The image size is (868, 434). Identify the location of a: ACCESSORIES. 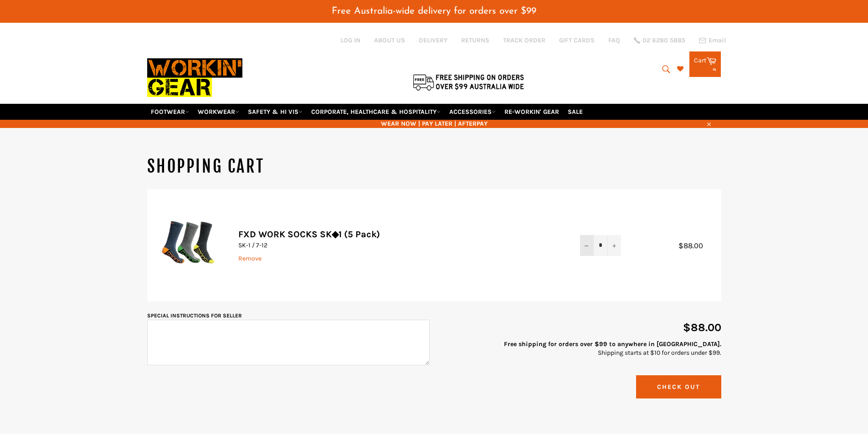
(473, 111).